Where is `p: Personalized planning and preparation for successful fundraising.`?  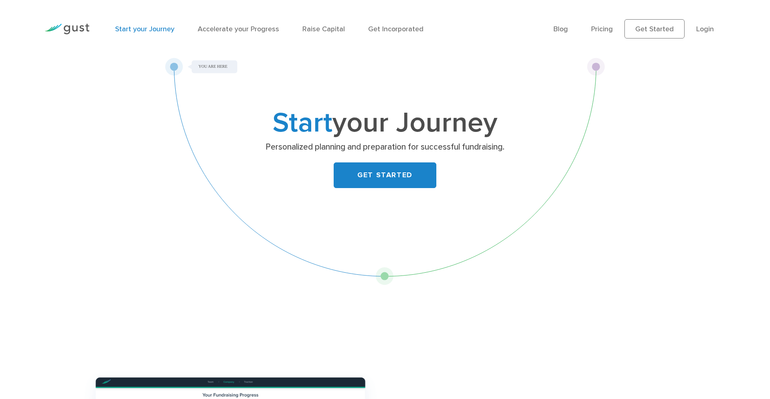 p: Personalized planning and preparation for successful fundraising. is located at coordinates (385, 147).